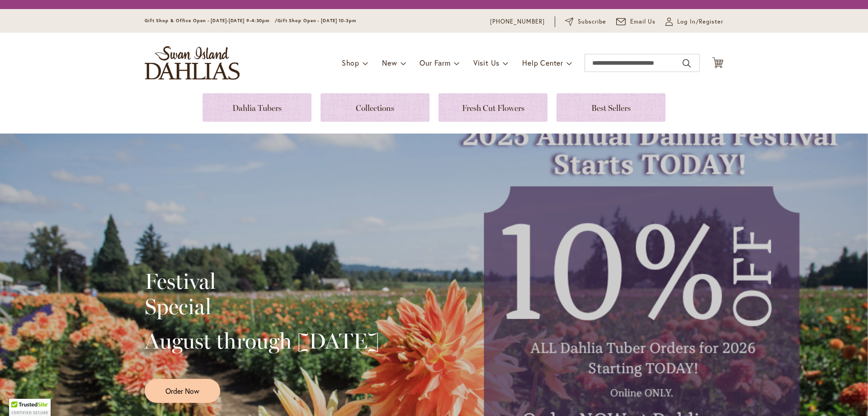  Describe the element at coordinates (643, 22) in the screenshot. I see `span: Email Us` at that location.